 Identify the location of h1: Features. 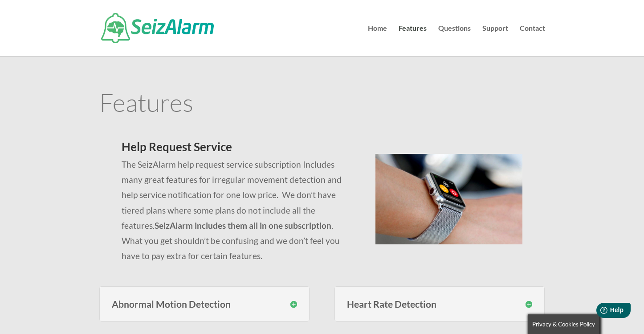
(322, 104).